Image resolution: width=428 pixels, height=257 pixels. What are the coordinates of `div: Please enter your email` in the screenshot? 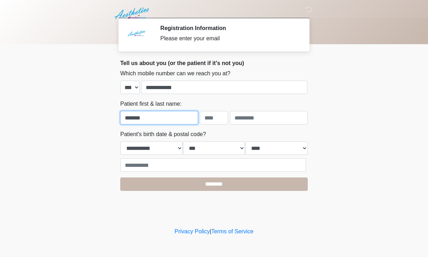 It's located at (229, 39).